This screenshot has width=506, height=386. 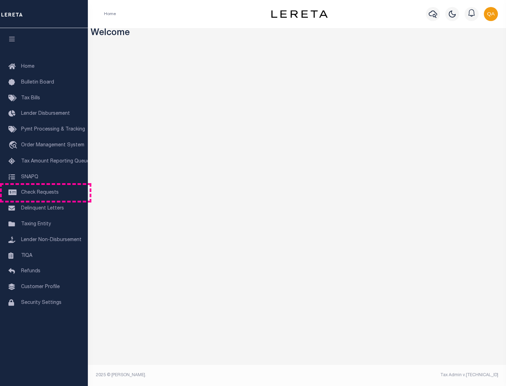 What do you see at coordinates (31, 271) in the screenshot?
I see `span: Refunds` at bounding box center [31, 271].